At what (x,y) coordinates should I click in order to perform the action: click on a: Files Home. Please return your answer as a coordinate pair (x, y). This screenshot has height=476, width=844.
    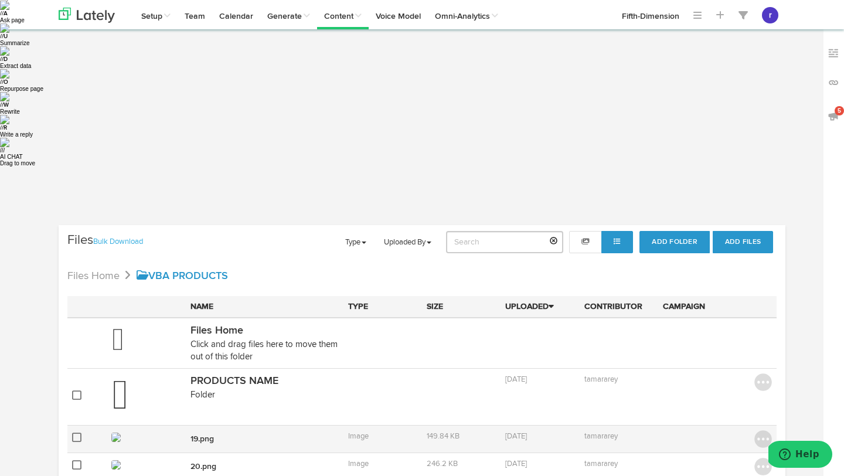
    Looking at the image, I should click on (94, 276).